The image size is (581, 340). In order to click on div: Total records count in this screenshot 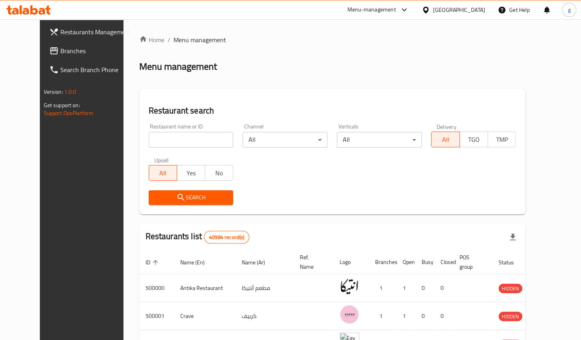, I will do `click(226, 237)`.